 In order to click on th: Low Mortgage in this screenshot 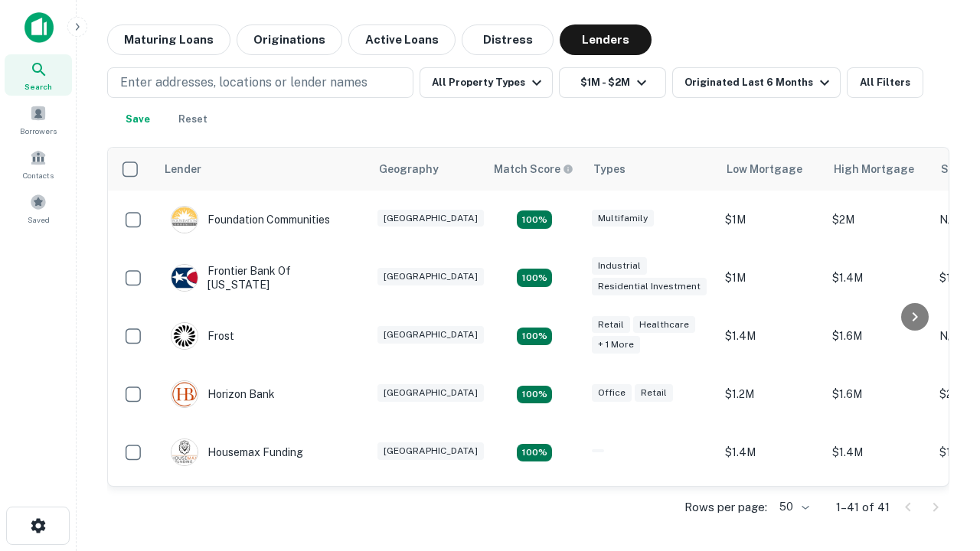, I will do `click(771, 169)`.